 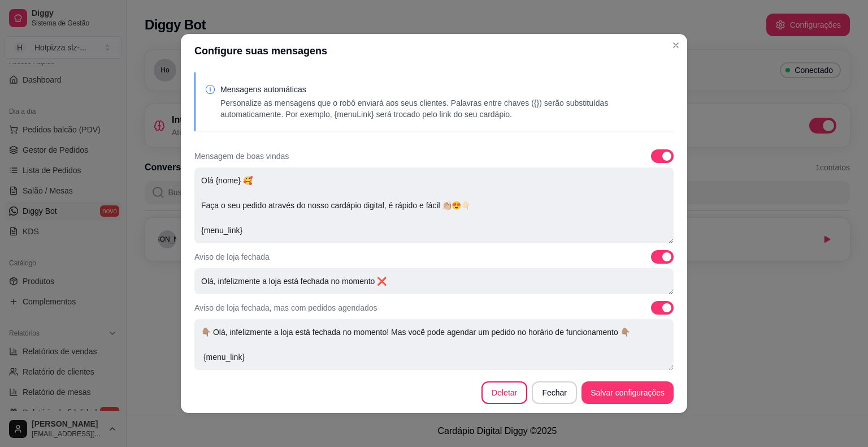 What do you see at coordinates (434, 345) in the screenshot?
I see `textarea: 👇🏽 Olá, infelizmente a loja está fechada no momento! Mas você pode agendar um pedido no horário d...` at bounding box center [434, 345].